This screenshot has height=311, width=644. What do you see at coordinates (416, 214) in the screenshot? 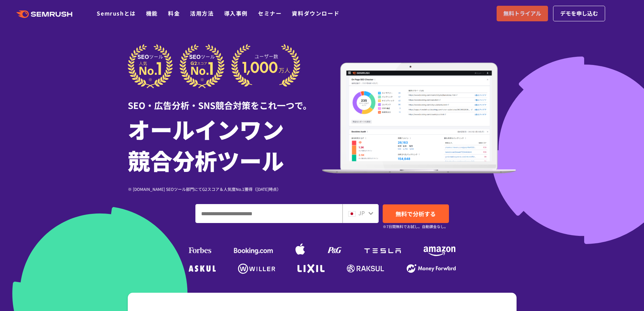
I see `a: 無料で分析する` at bounding box center [416, 214].